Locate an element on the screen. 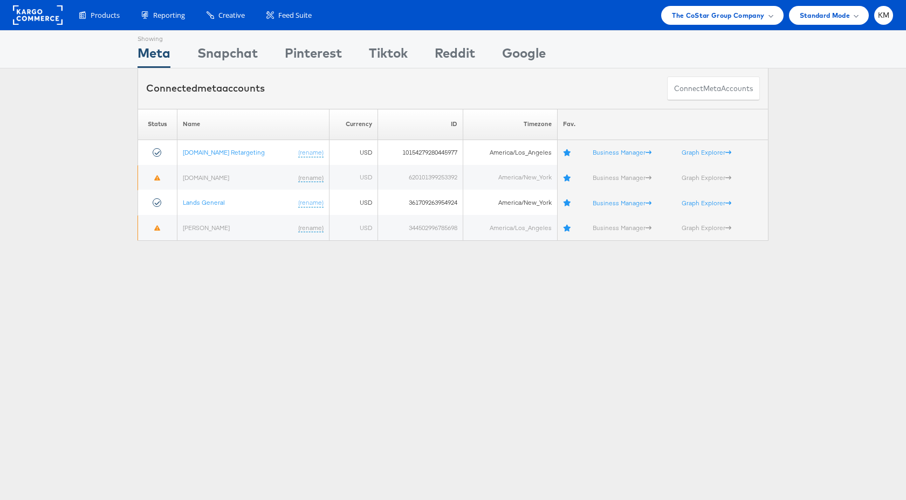 The width and height of the screenshot is (906, 500). span: Feed Suite is located at coordinates (295, 15).